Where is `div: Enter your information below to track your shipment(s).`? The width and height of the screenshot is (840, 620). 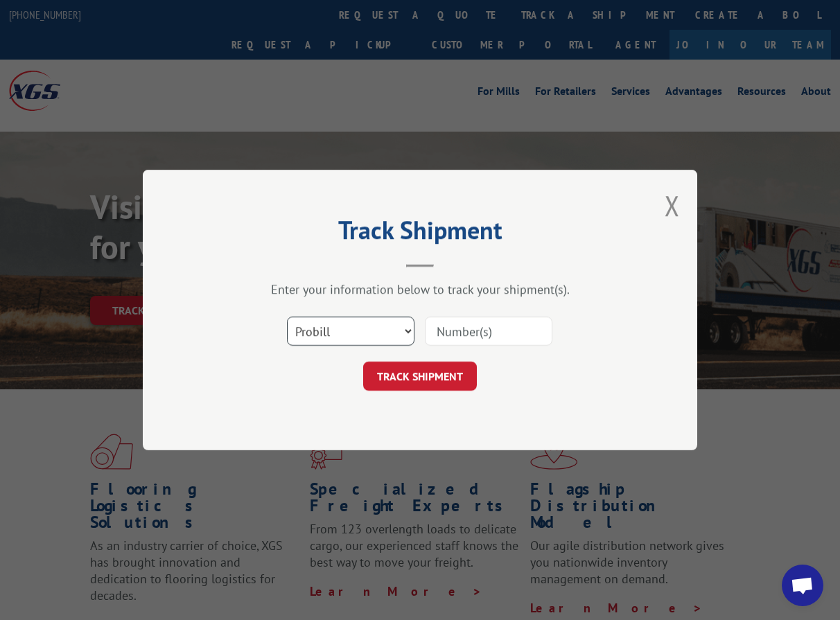
div: Enter your information below to track your shipment(s). is located at coordinates (420, 289).